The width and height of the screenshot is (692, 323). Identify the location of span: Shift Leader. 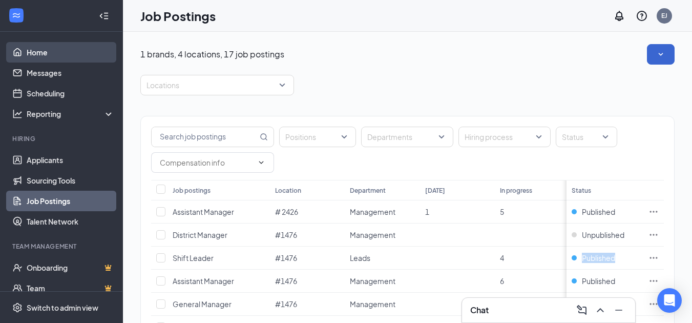
(193, 258).